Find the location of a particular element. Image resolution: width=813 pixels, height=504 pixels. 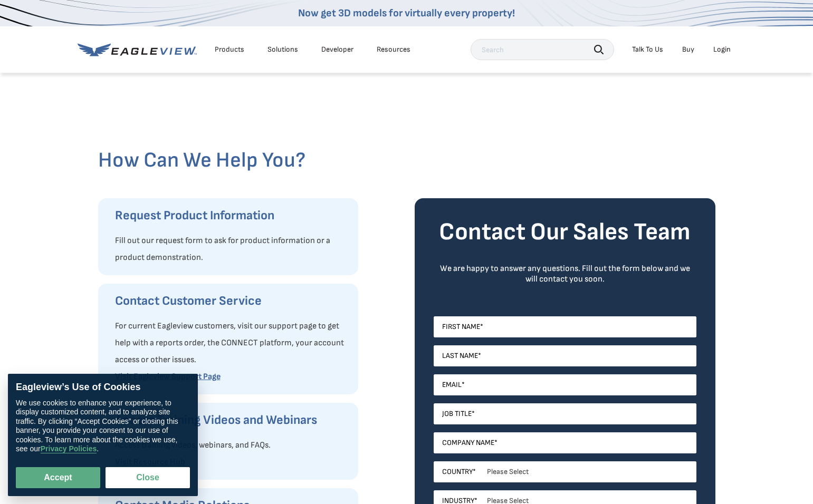

h3: Request Product Information is located at coordinates (231, 215).